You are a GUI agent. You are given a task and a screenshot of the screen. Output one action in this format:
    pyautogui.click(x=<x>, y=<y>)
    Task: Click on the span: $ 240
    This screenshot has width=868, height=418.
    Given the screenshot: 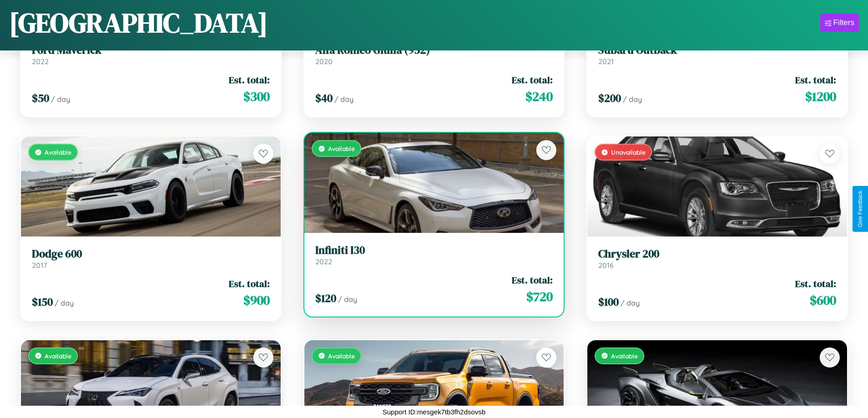 What is the action you would take?
    pyautogui.click(x=539, y=96)
    